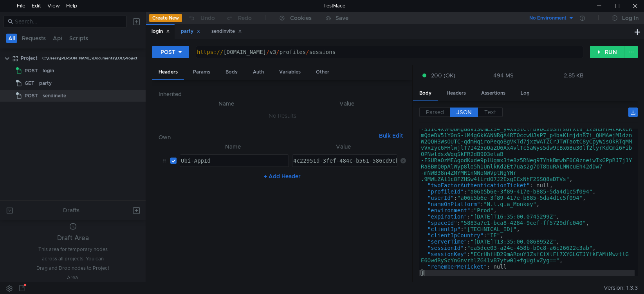  What do you see at coordinates (34, 38) in the screenshot?
I see `button: Requests` at bounding box center [34, 38].